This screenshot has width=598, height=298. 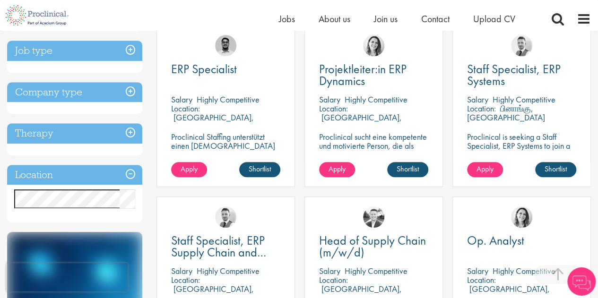 I want to click on img: Chatbot, so click(x=581, y=282).